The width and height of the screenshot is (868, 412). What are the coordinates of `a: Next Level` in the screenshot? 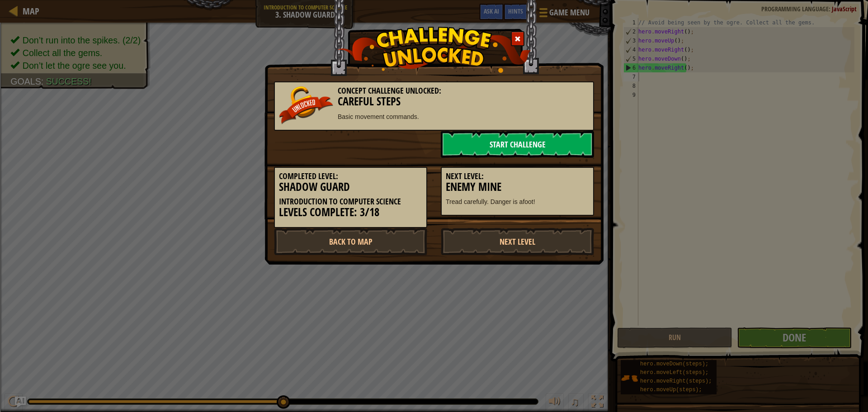 It's located at (517, 242).